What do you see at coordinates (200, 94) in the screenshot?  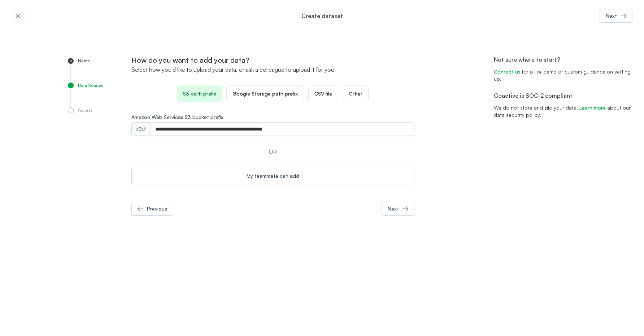 I see `p: S3 path prefix` at bounding box center [200, 94].